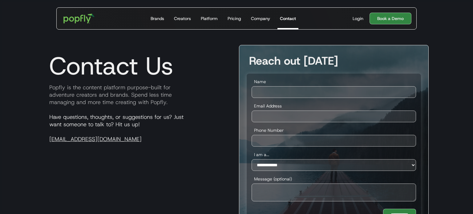 This screenshot has height=214, width=473. Describe the element at coordinates (333, 179) in the screenshot. I see `label: Message (optional)` at that location.